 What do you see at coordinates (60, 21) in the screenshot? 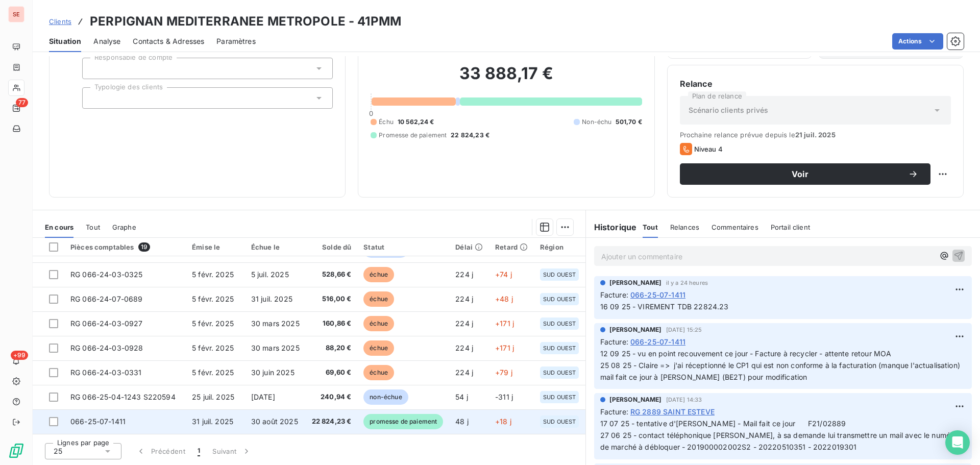
I see `a: Clients` at bounding box center [60, 21].